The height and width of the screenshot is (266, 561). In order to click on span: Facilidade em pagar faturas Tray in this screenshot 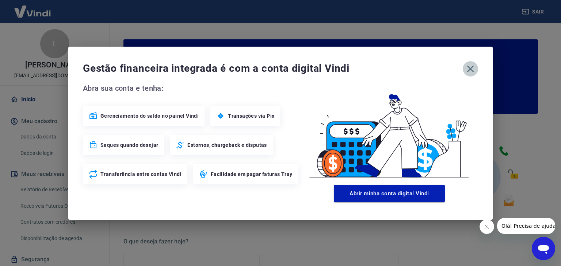, I will do `click(251, 174)`.